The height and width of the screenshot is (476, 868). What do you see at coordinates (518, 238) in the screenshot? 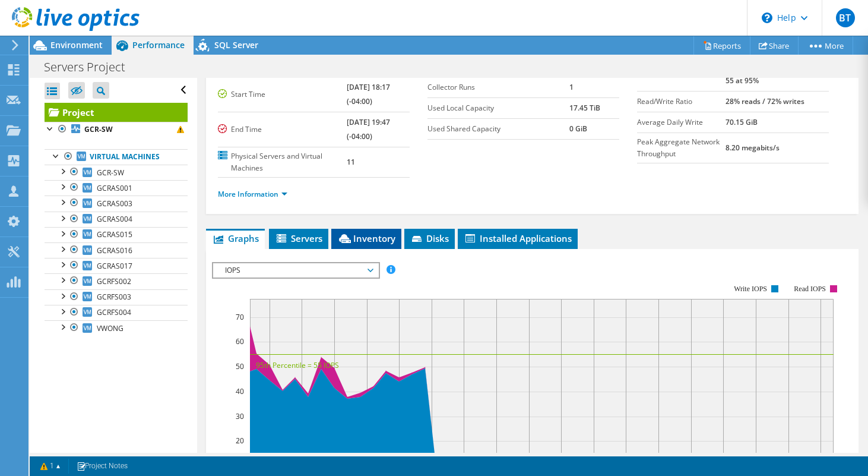
I see `span: Installed Applications` at bounding box center [518, 238].